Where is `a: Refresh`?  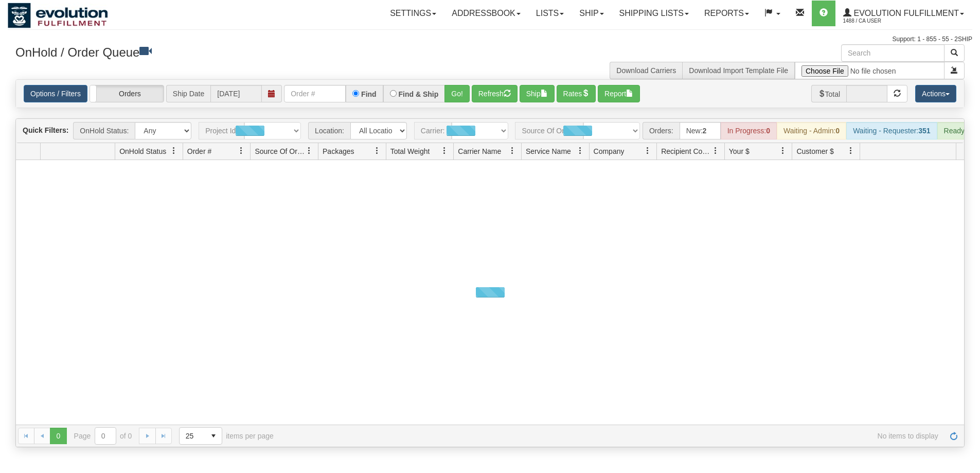
a: Refresh is located at coordinates (954, 436).